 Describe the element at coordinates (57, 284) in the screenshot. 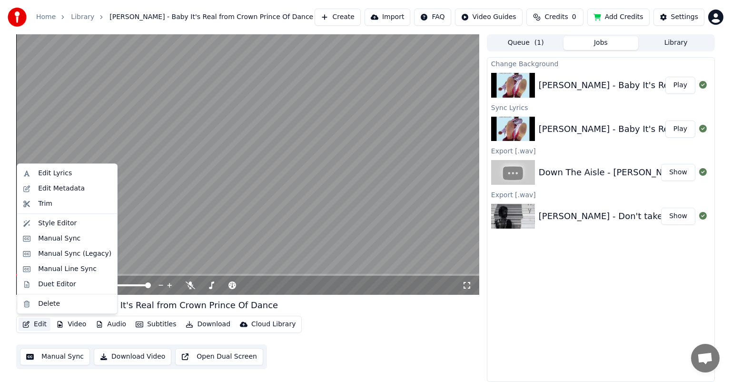

I see `div: Duet Editor` at that location.